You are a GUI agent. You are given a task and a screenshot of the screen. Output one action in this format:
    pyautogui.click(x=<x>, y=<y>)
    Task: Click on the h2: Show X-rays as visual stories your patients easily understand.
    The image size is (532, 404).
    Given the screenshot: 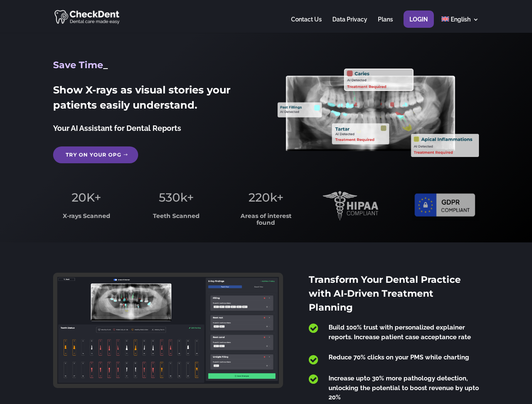 What is the action you would take?
    pyautogui.click(x=154, y=100)
    